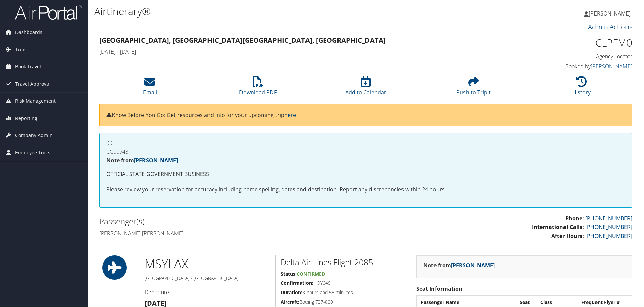  Describe the element at coordinates (290, 302) in the screenshot. I see `strong: Aircraft:` at that location.